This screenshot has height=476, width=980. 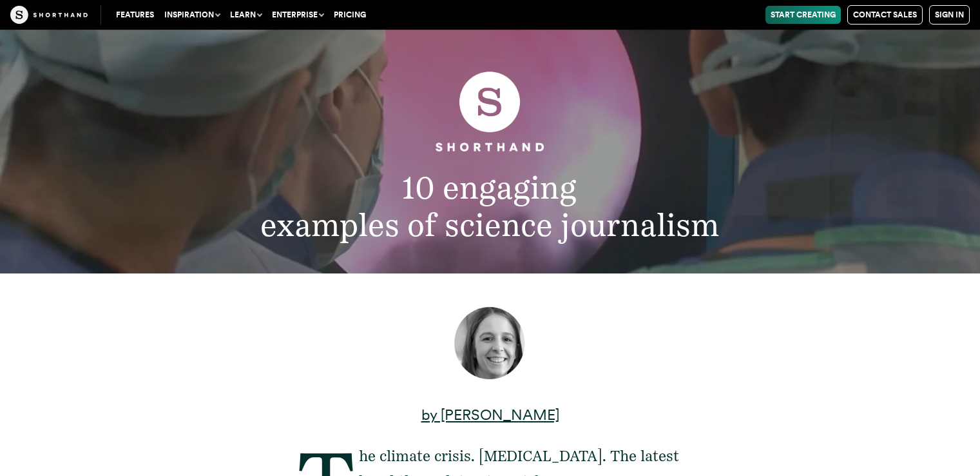 I want to click on a: Start Creating, so click(x=803, y=15).